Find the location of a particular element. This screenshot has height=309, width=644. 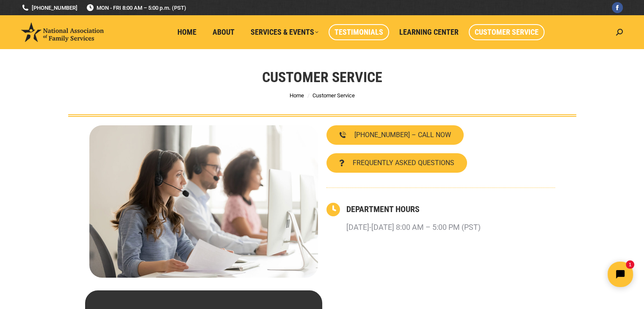

span: MON - FRI 8:00 AM – 5:00 p.m. (PST) is located at coordinates (136, 7).